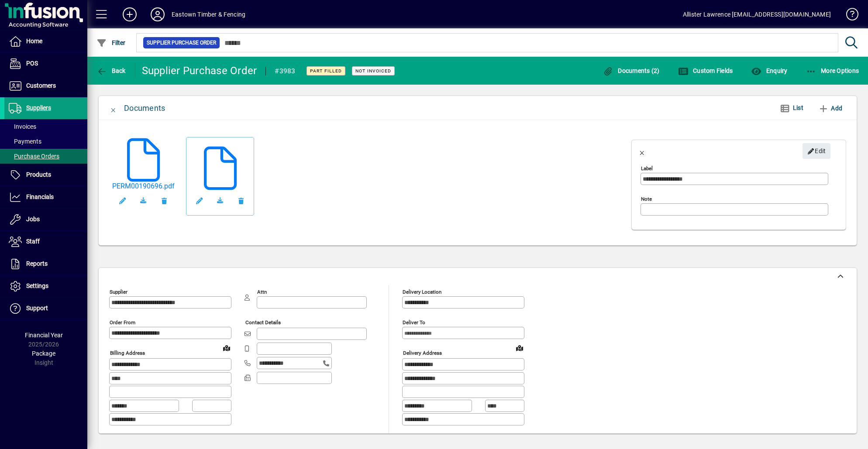  What do you see at coordinates (646, 199) in the screenshot?
I see `mat-label: Note` at bounding box center [646, 199].